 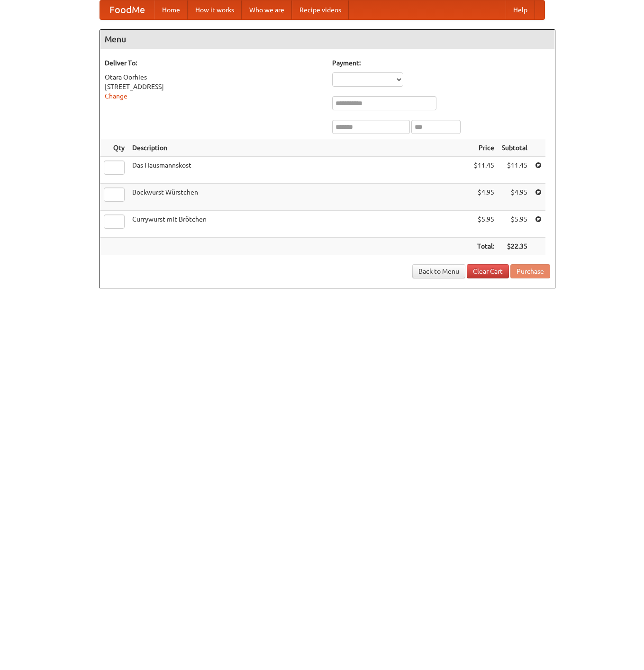 What do you see at coordinates (327, 39) in the screenshot?
I see `h4: Menu` at bounding box center [327, 39].